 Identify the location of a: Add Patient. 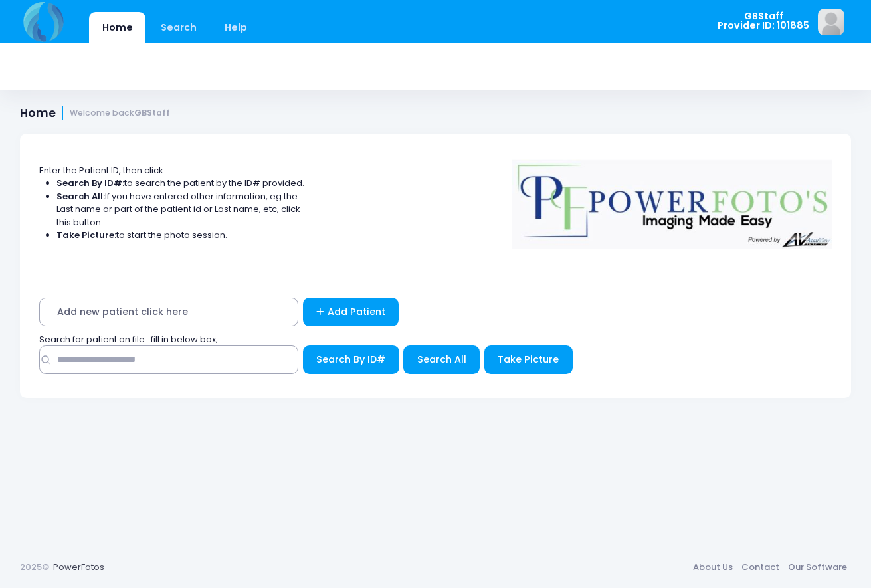
(351, 312).